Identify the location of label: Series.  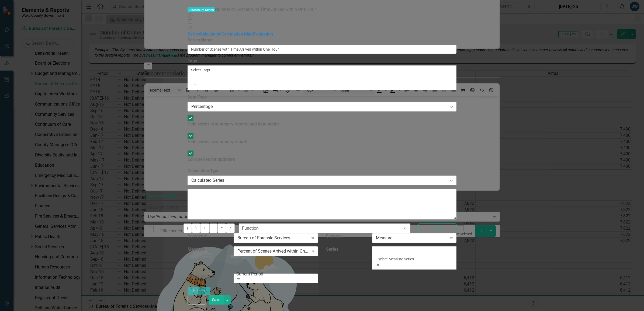
(332, 250).